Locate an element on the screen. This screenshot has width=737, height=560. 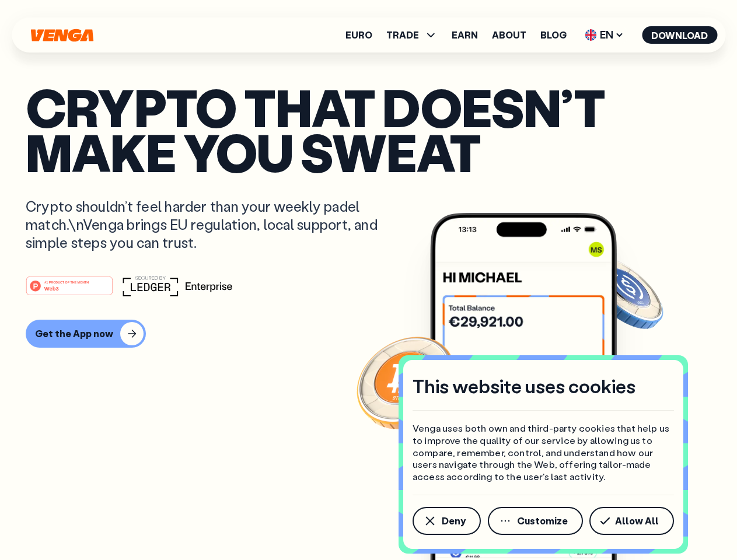
button: Deny is located at coordinates (446, 521).